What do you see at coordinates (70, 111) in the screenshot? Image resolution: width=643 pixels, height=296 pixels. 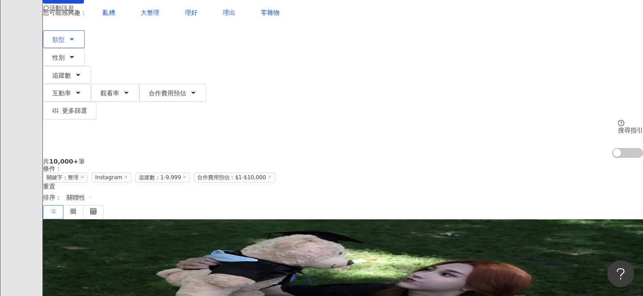 I see `button: 更多篩選` at bounding box center [70, 111].